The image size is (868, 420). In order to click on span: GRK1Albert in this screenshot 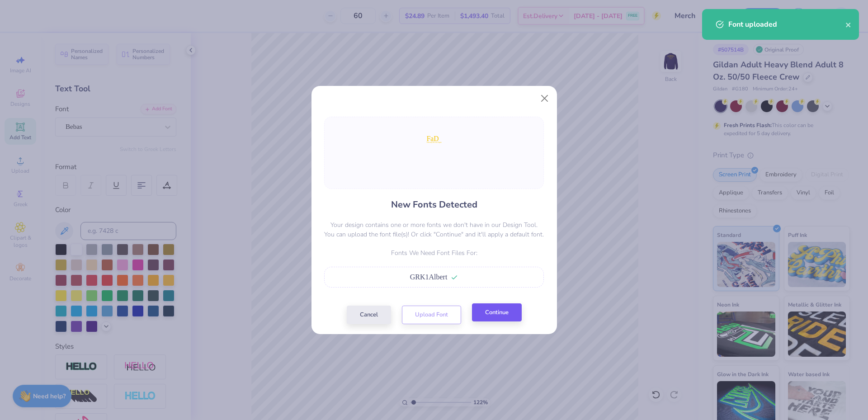, I will do `click(428, 277)`.